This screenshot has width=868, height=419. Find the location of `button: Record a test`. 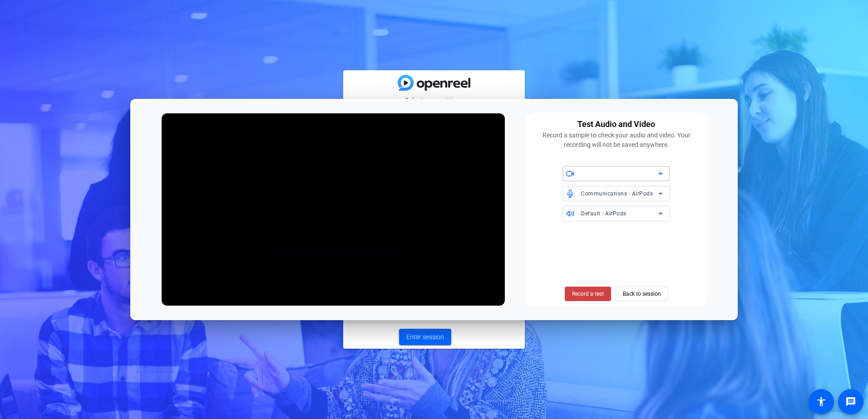

button: Record a test is located at coordinates (588, 294).